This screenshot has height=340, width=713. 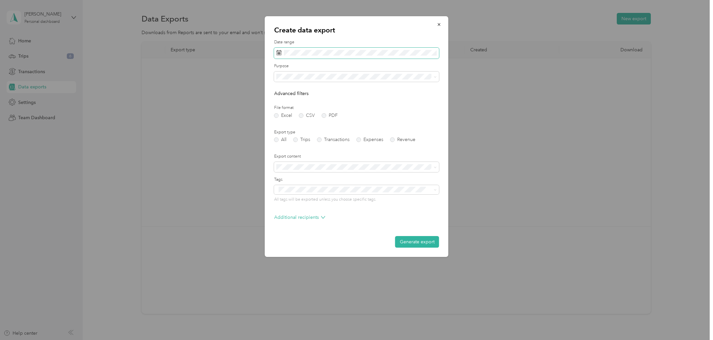 I want to click on label: Expenses, so click(x=370, y=140).